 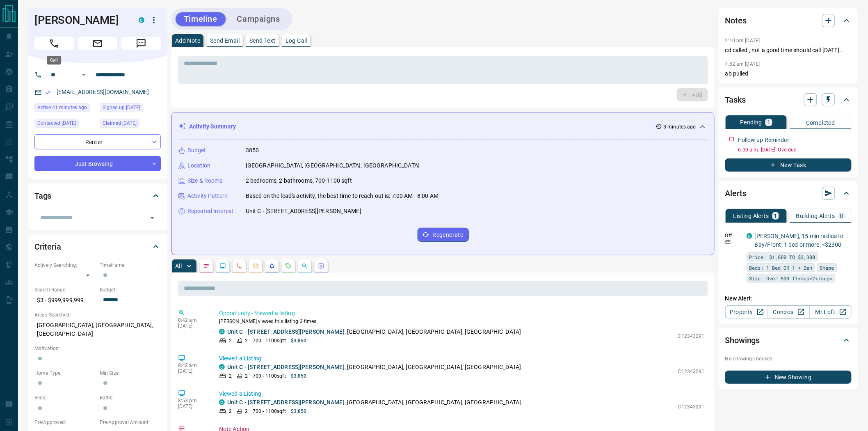 What do you see at coordinates (821, 123) in the screenshot?
I see `p: Completed` at bounding box center [821, 123].